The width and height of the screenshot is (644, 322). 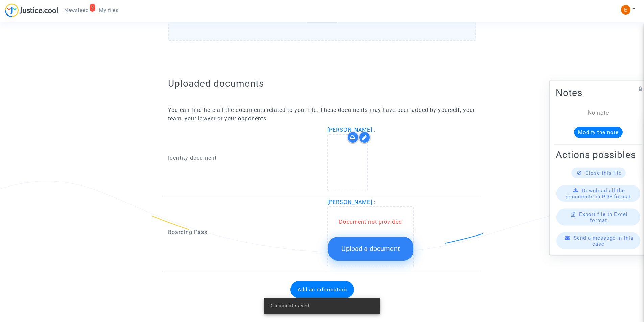 I want to click on span: Document saved, so click(x=289, y=306).